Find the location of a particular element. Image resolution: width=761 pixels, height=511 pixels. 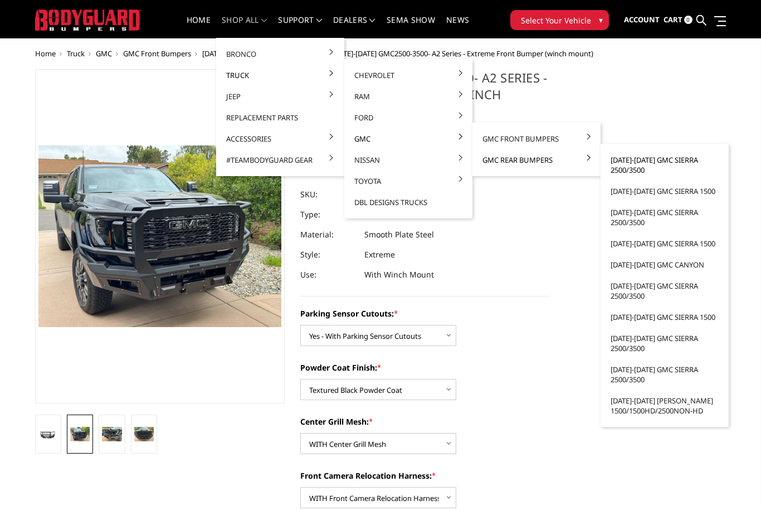

label: Powder Coat Finish: is located at coordinates (425, 367).